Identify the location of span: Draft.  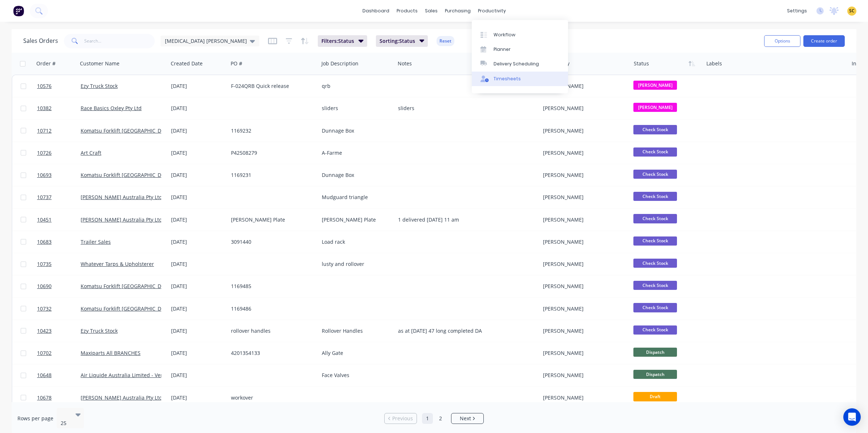
(655, 396).